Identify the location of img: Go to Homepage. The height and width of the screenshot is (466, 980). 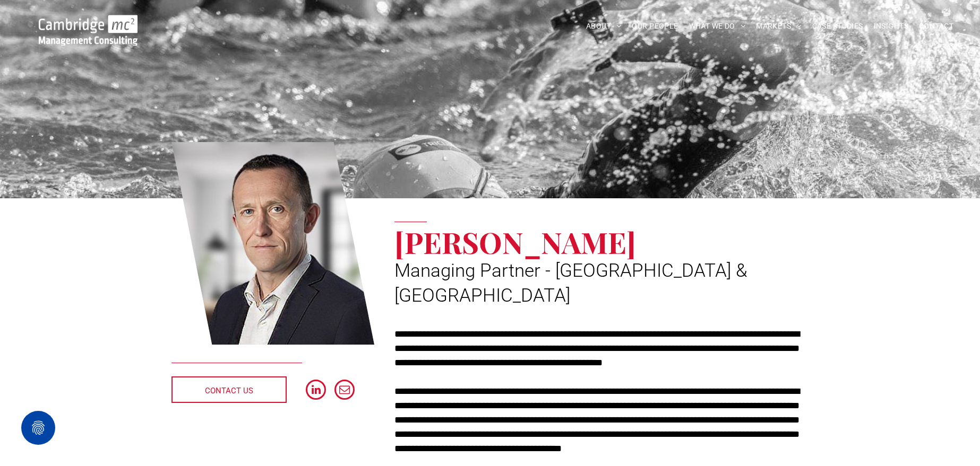
(88, 30).